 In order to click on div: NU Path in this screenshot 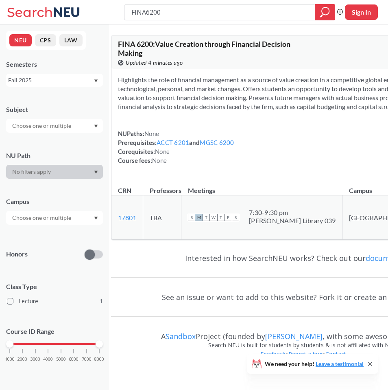, I will do `click(55, 155)`.